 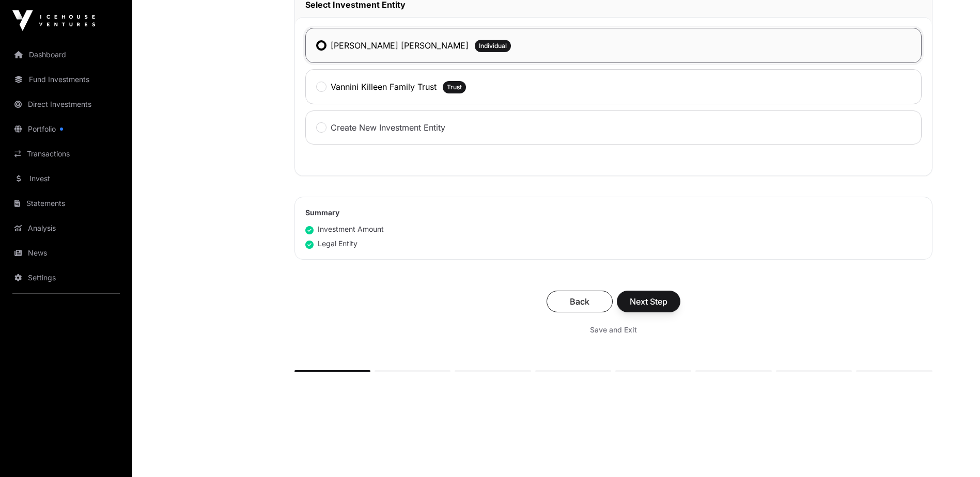 I want to click on a: Analysis, so click(x=66, y=228).